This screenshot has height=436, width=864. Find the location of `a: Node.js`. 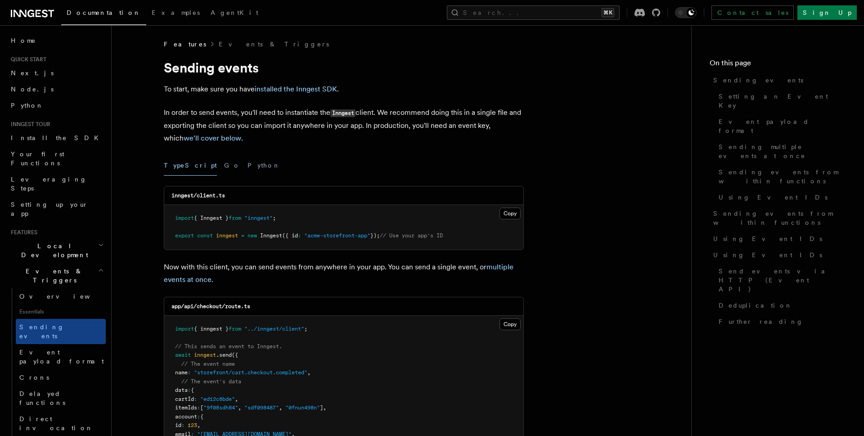

a: Node.js is located at coordinates (56, 89).